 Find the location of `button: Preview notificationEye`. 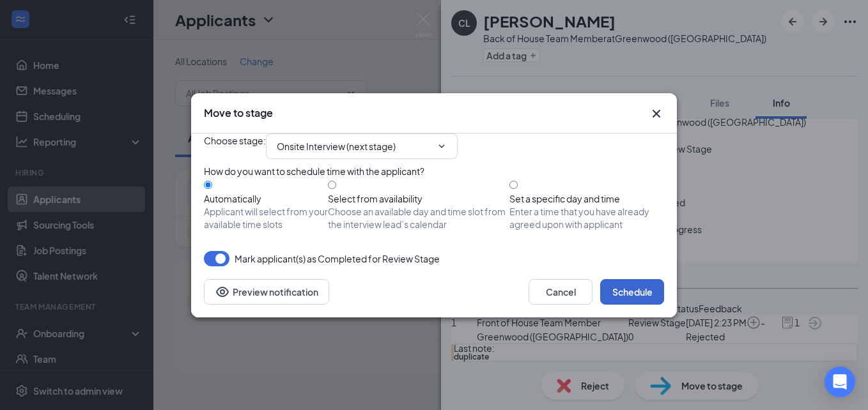

button: Preview notificationEye is located at coordinates (266, 292).